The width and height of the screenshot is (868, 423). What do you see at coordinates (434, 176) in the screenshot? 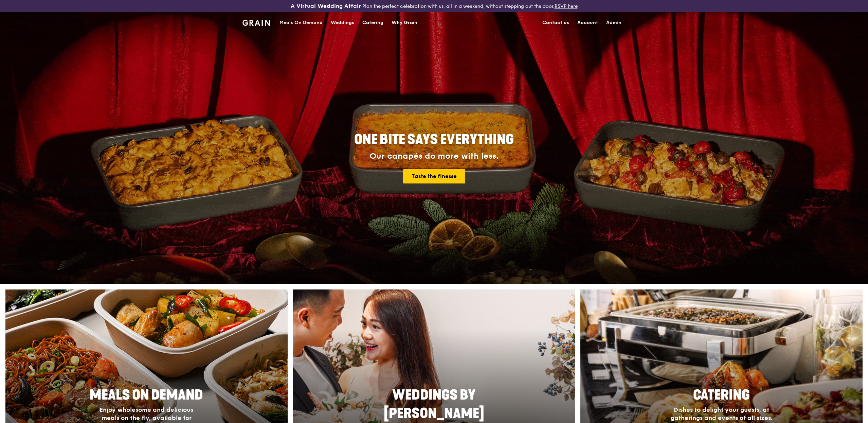
I see `a: Taste the finesse` at bounding box center [434, 176].